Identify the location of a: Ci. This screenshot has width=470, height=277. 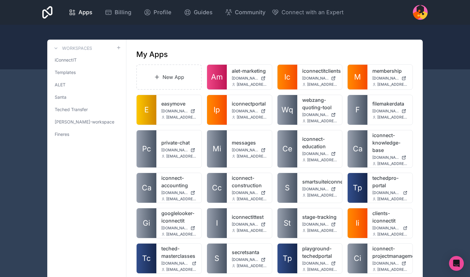
(358, 258).